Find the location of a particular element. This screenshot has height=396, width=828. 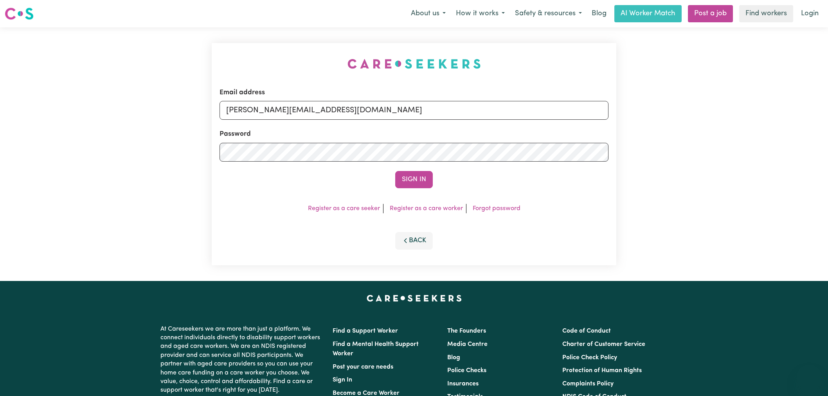

a: Careseekers home page is located at coordinates (414, 298).